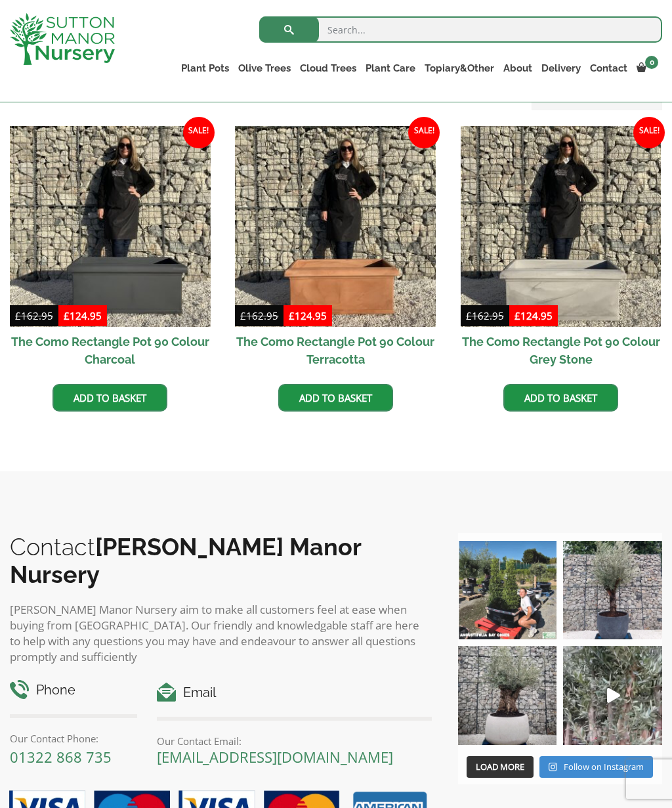 The width and height of the screenshot is (672, 808). Describe the element at coordinates (73, 738) in the screenshot. I see `p: Our Contact Phone:` at that location.